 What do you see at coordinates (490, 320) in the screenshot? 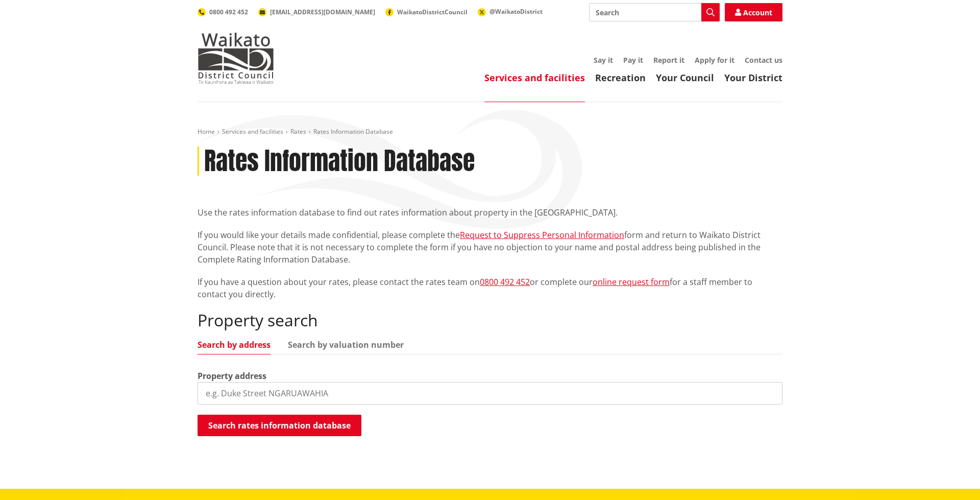
I see `h2: Property search` at bounding box center [490, 320].